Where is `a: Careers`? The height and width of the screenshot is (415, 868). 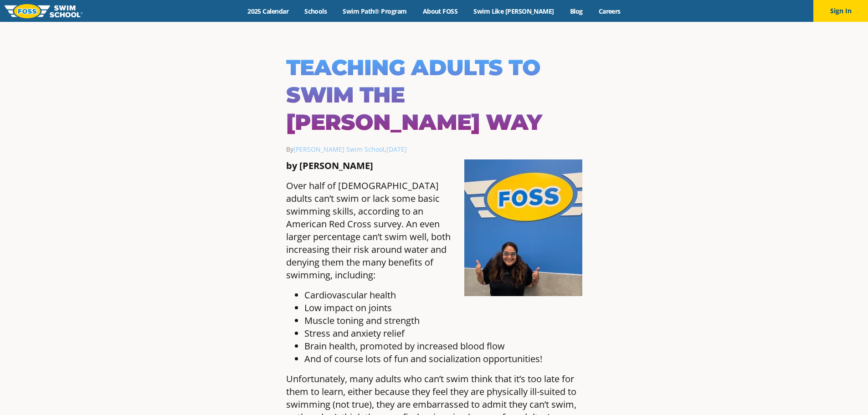 a: Careers is located at coordinates (610, 11).